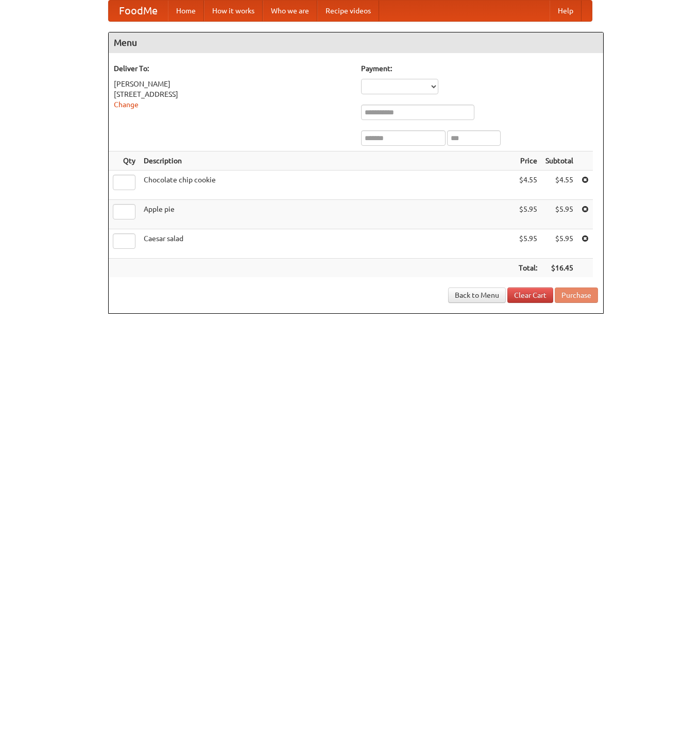 The height and width of the screenshot is (729, 700). What do you see at coordinates (477, 295) in the screenshot?
I see `a: Back to Menu` at bounding box center [477, 295].